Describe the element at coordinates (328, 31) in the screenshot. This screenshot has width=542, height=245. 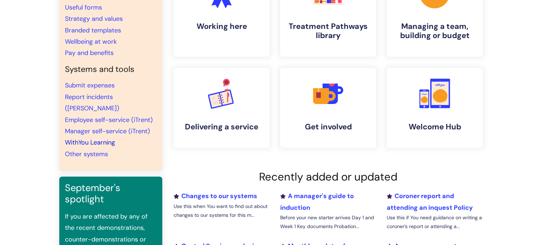
I see `h4: Treatment Pathways library` at that location.